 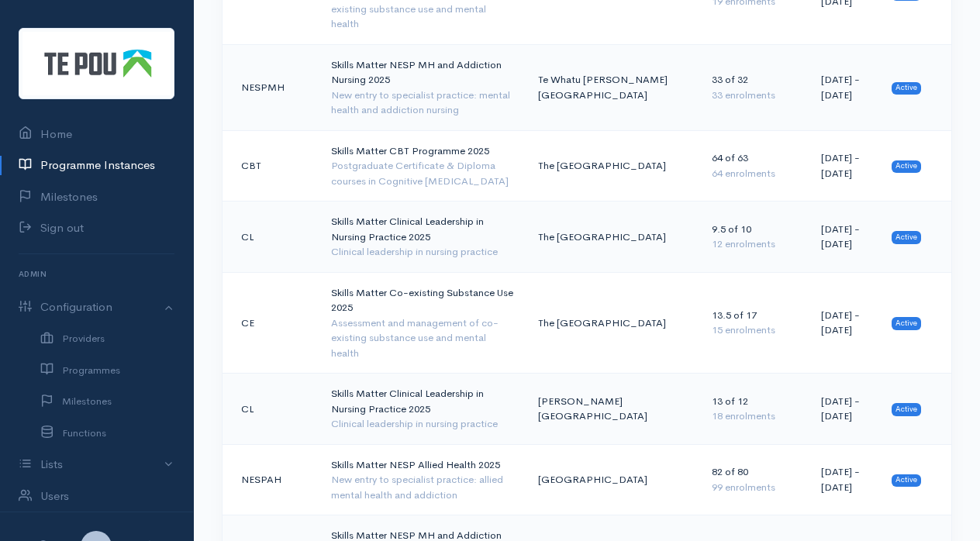 What do you see at coordinates (422, 87) in the screenshot?
I see `td: Skills Matter NESP MH and Addiction Nursing 2025` at bounding box center [422, 87].